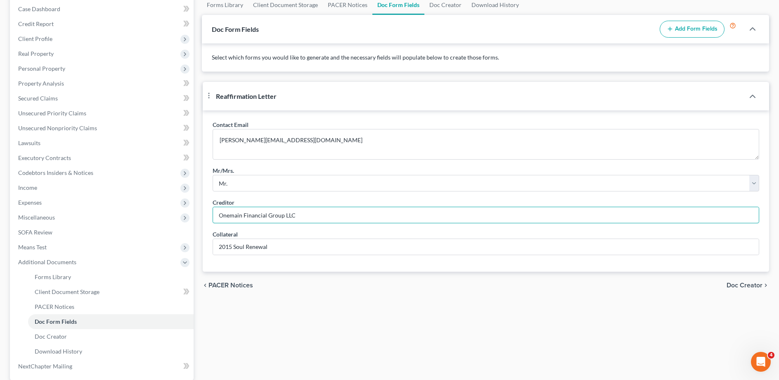  I want to click on div: Mr/Mrs., so click(223, 170).